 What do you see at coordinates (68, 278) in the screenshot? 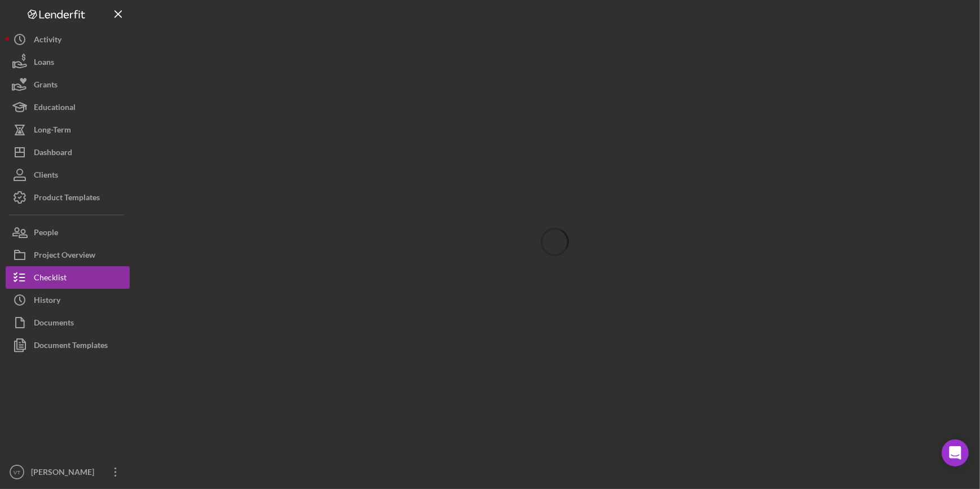
I see `a: Checklist` at bounding box center [68, 278].